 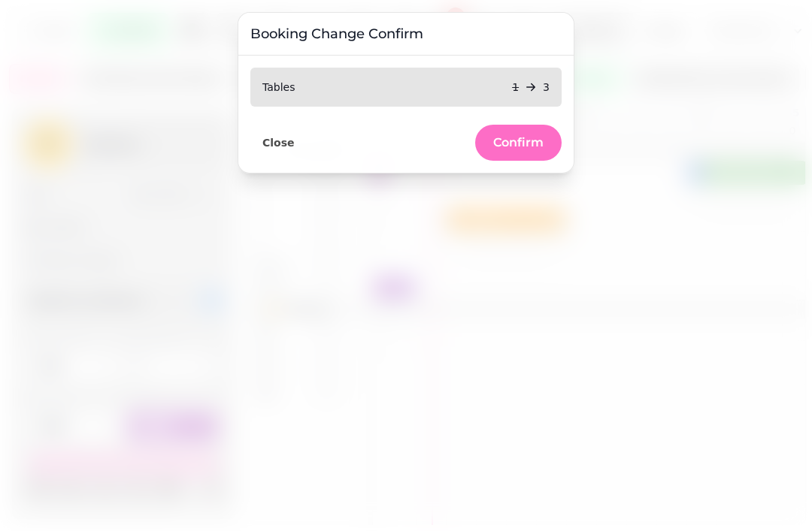 I want to click on p: 1, so click(x=515, y=87).